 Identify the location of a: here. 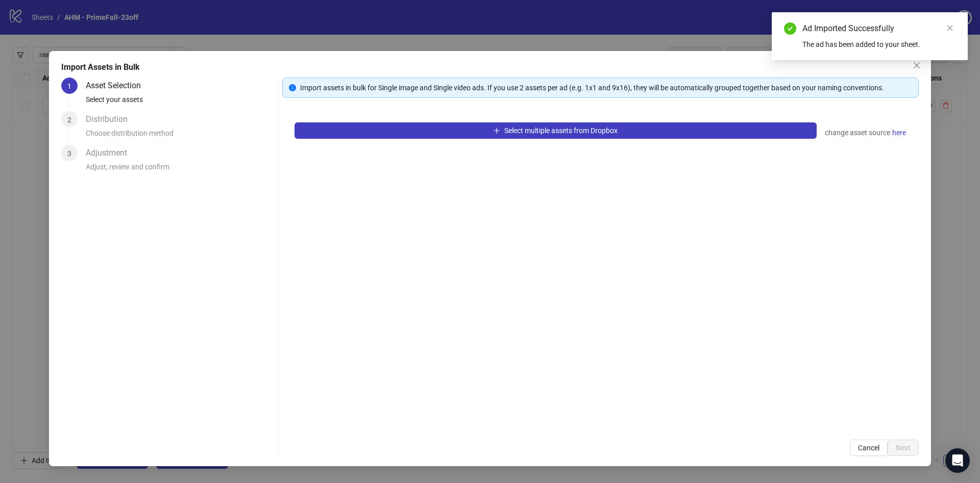
(898, 132).